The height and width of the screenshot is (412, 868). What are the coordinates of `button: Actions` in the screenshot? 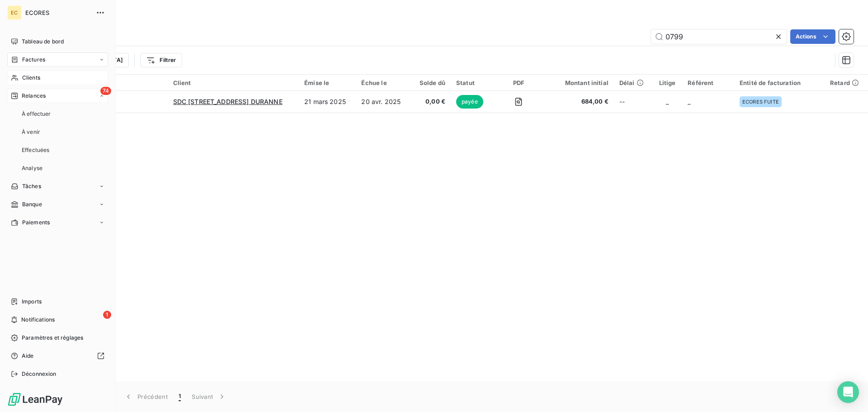 It's located at (813, 37).